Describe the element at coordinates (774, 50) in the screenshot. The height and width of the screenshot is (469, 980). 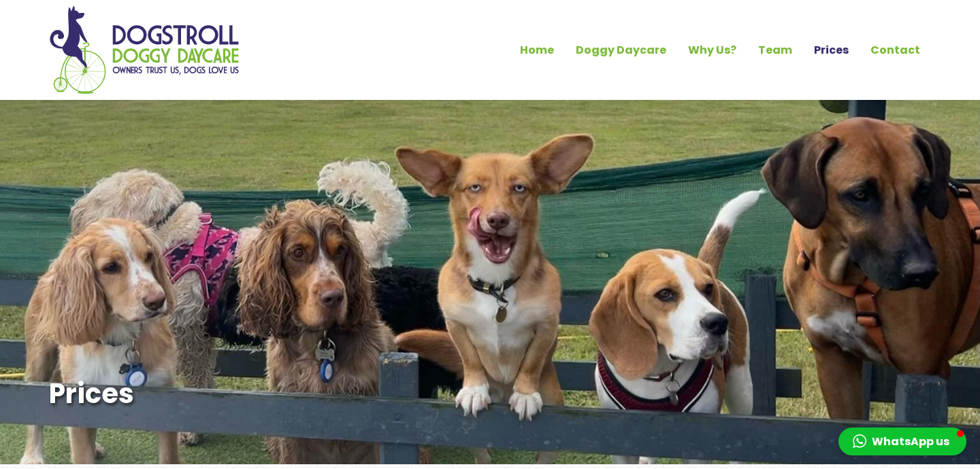
I see `a: Team` at that location.